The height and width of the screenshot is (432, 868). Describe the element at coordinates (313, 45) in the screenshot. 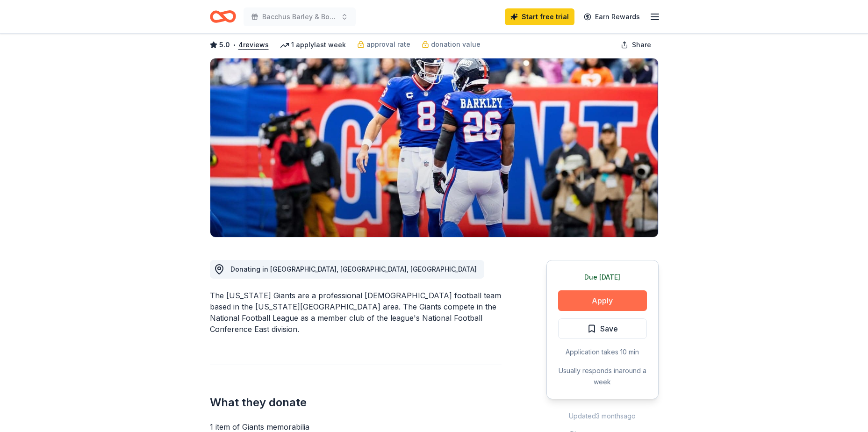

I see `div: 1 apply last week` at that location.